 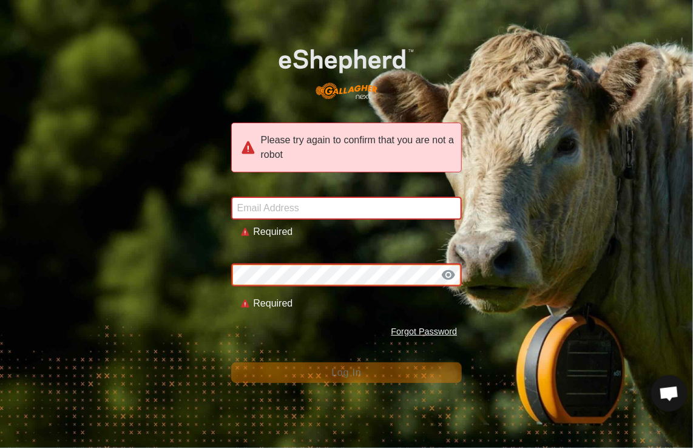 What do you see at coordinates (346, 208) in the screenshot?
I see `input: Email Address` at bounding box center [346, 208].